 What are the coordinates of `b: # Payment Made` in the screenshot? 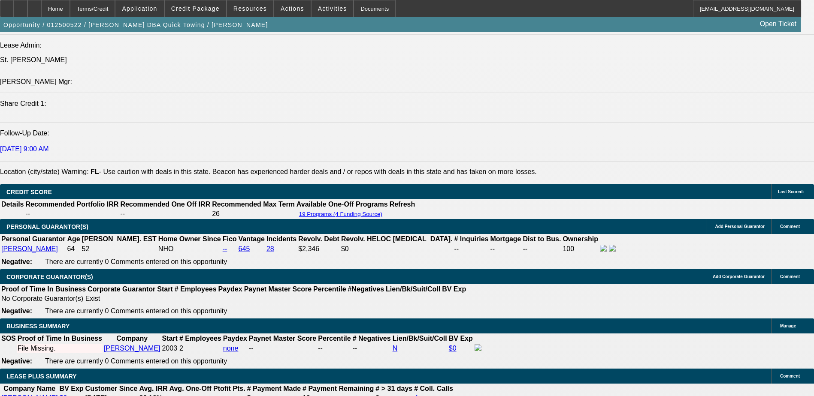 It's located at (274, 389).